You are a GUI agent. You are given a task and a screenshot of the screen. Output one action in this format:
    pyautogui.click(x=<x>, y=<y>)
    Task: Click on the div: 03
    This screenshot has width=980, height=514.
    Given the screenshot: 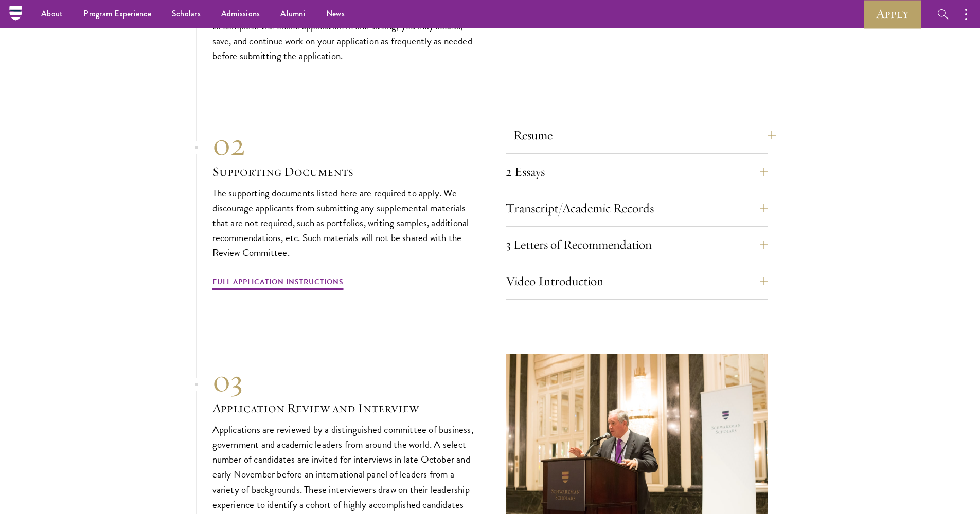 What is the action you would take?
    pyautogui.click(x=343, y=381)
    